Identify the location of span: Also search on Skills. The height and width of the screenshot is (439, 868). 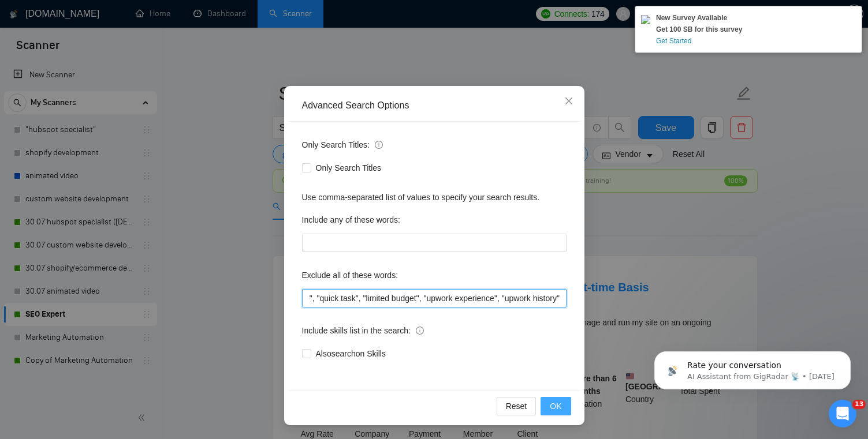
(351, 354).